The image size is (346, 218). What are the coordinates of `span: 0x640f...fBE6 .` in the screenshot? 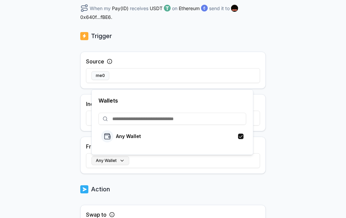 It's located at (96, 17).